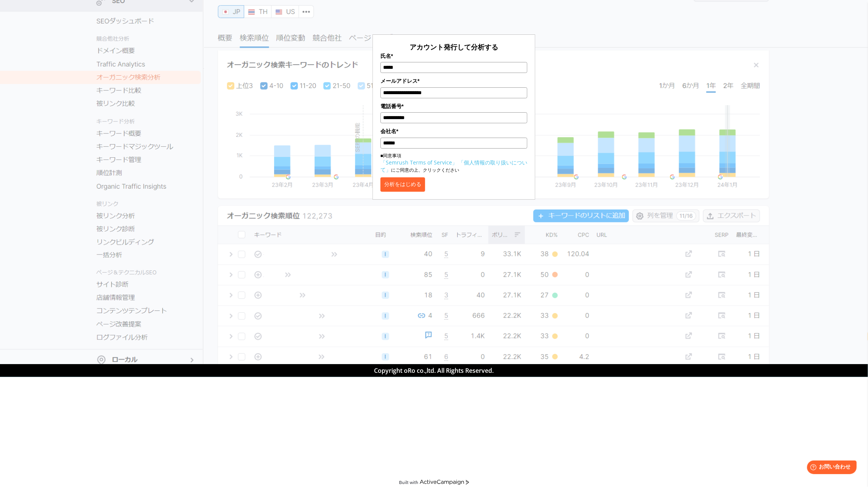  What do you see at coordinates (453, 106) in the screenshot?
I see `label: 電話番号*` at bounding box center [453, 106].